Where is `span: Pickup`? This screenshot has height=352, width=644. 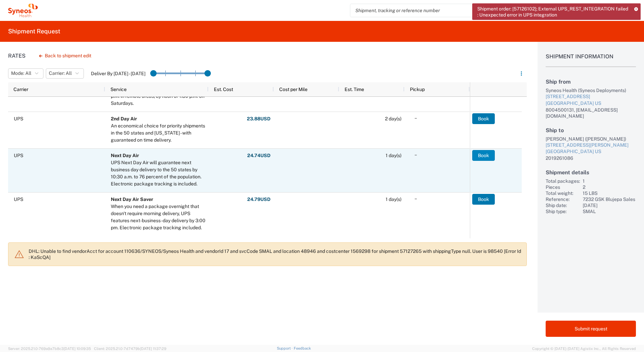 span: Pickup is located at coordinates (417, 89).